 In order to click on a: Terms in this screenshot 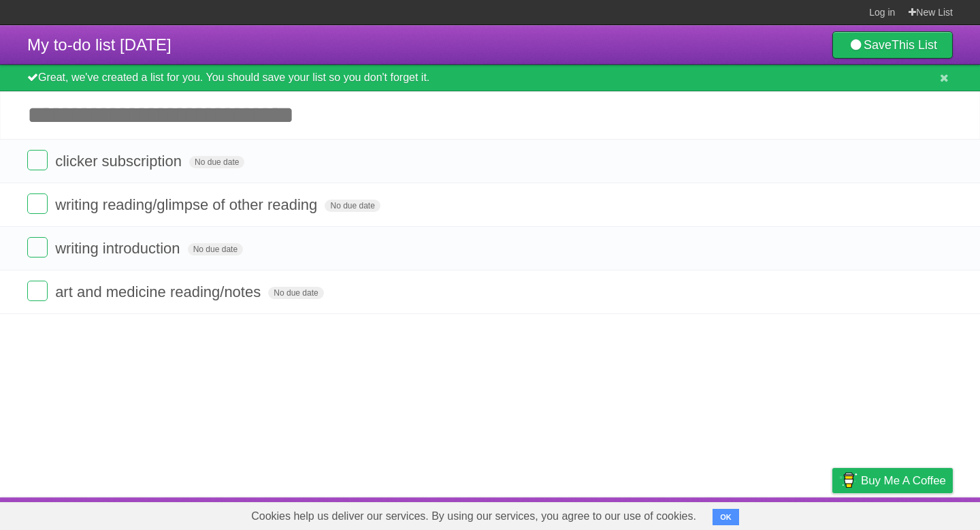, I will do `click(783, 513)`.